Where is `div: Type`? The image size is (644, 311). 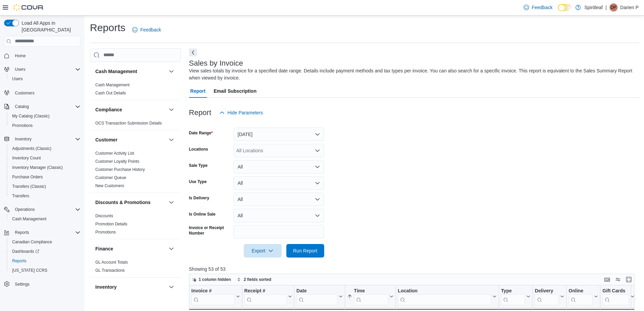
div: Type is located at coordinates (513, 291).